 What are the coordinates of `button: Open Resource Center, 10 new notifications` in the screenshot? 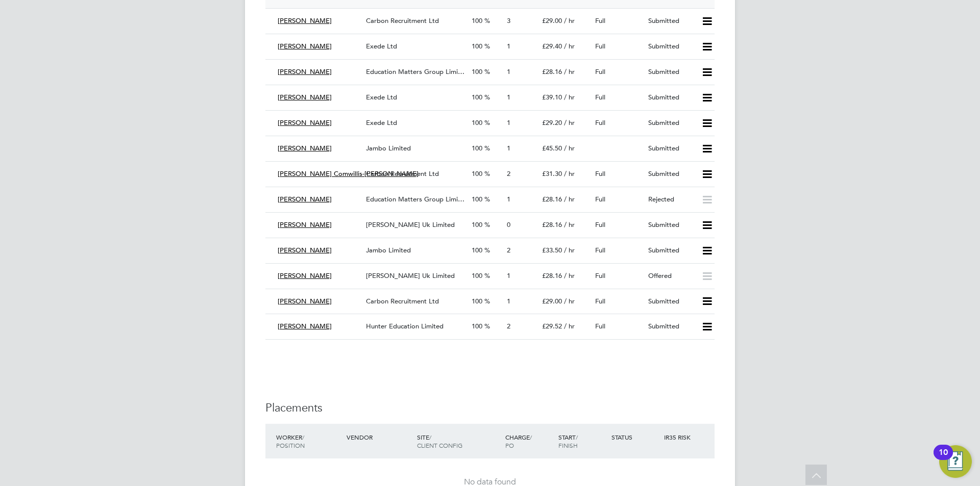 It's located at (955, 462).